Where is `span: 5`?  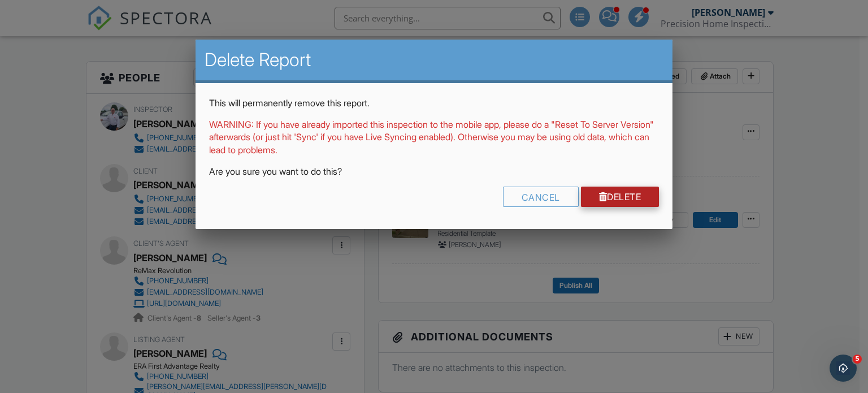
span: 5 is located at coordinates (857, 359).